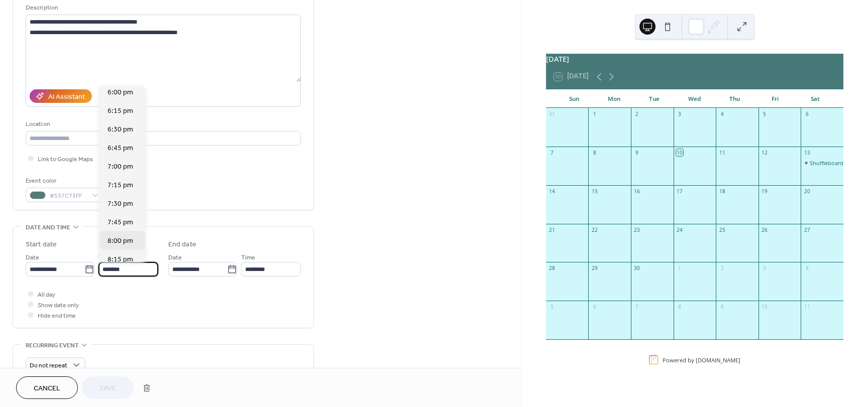  Describe the element at coordinates (807, 230) in the screenshot. I see `div: 27` at that location.